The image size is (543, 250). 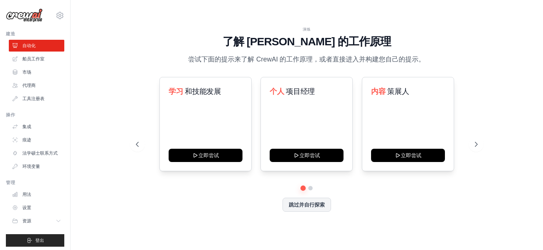 I want to click on a: 用法, so click(x=36, y=194).